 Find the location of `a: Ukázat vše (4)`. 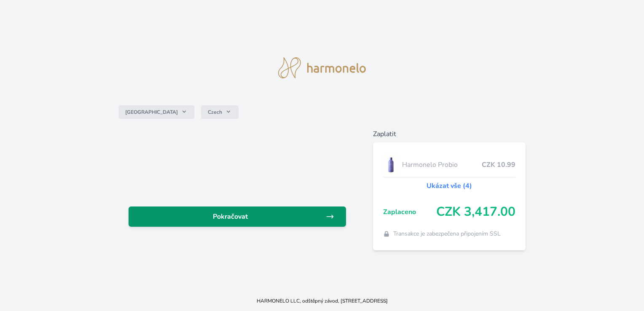

a: Ukázat vše (4) is located at coordinates (449, 186).